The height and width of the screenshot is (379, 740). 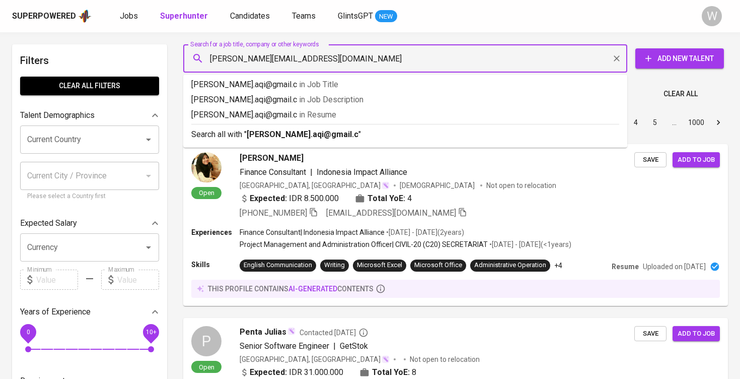 What do you see at coordinates (90, 115) in the screenshot?
I see `div: Talent Demographics` at bounding box center [90, 115].